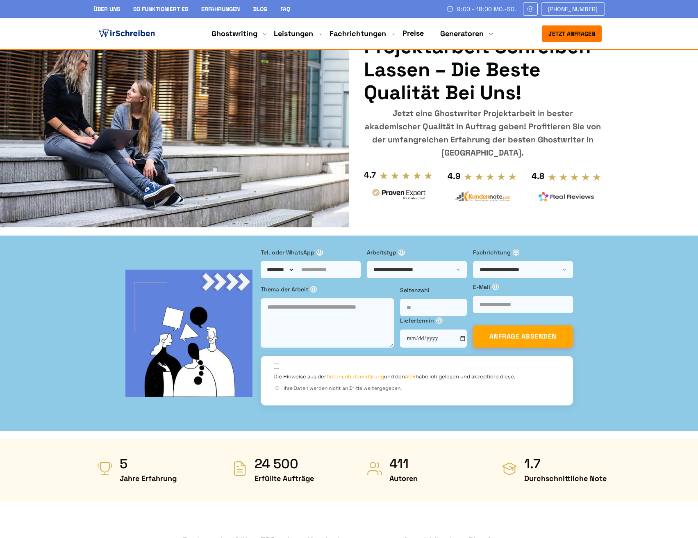  Describe the element at coordinates (404, 478) in the screenshot. I see `span: Autoren` at that location.